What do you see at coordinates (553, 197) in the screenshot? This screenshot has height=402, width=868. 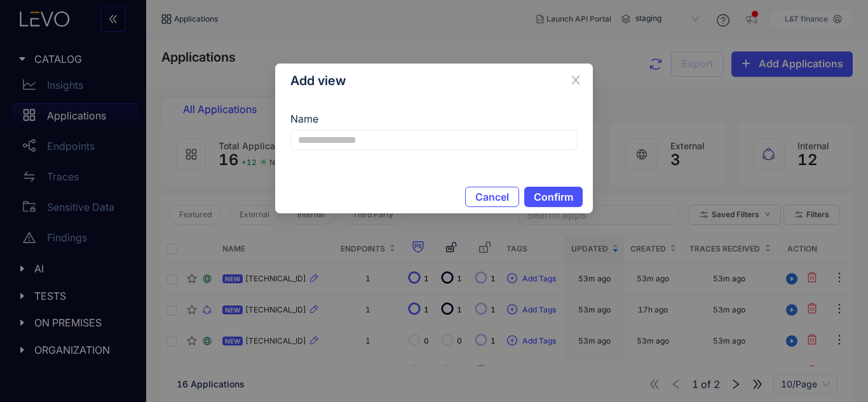 I see `span: Confirm` at bounding box center [553, 197].